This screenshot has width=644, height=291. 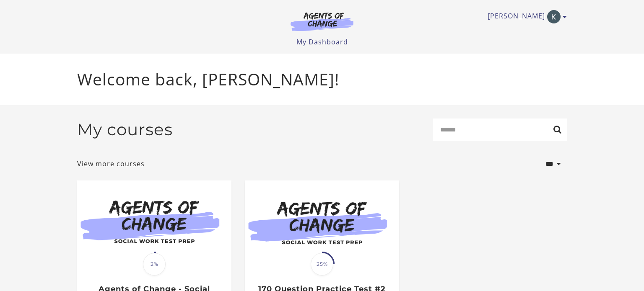 I want to click on a: Toggle menu, so click(x=525, y=17).